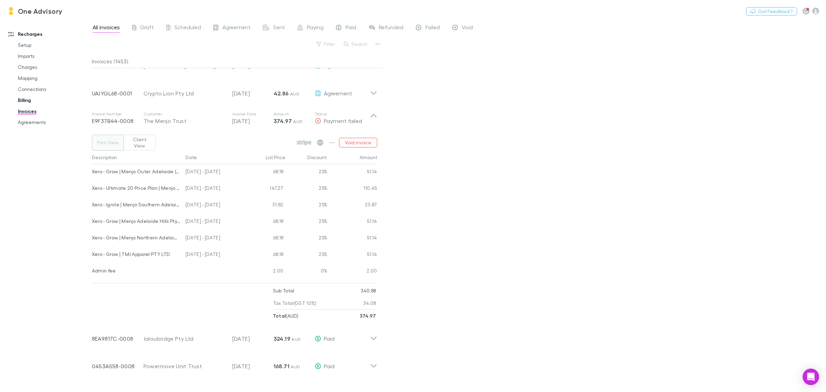 The height and width of the screenshot is (392, 826). What do you see at coordinates (286, 316) in the screenshot?
I see `p: ( AUD )` at bounding box center [286, 316].